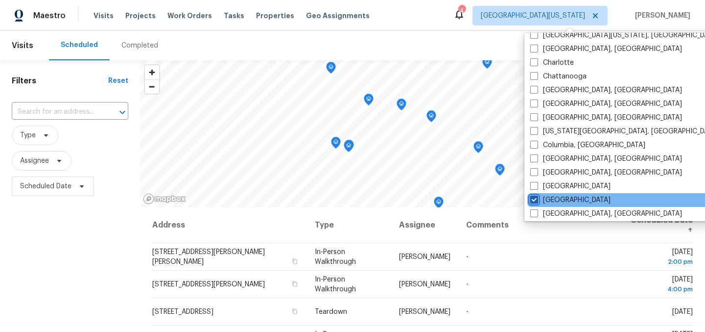  What do you see at coordinates (540, 225) in the screenshot?
I see `th: Comments` at bounding box center [540, 225].